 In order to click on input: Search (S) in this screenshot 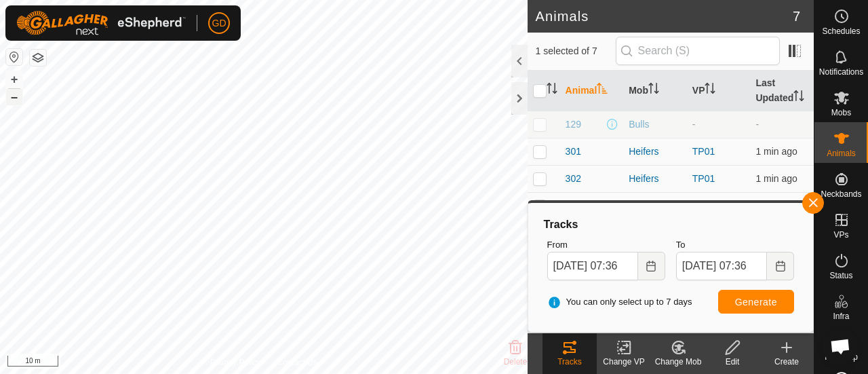, I will do `click(698, 51)`.